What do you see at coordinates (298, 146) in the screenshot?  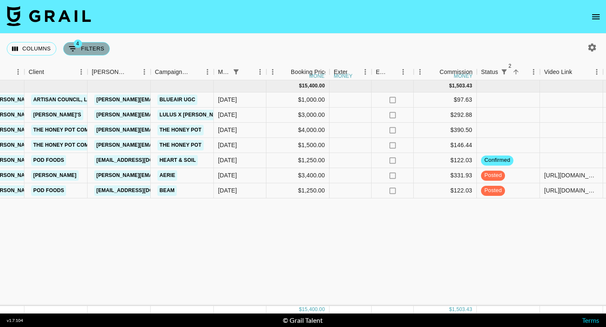 I see `div: $1,500.00` at bounding box center [298, 146].